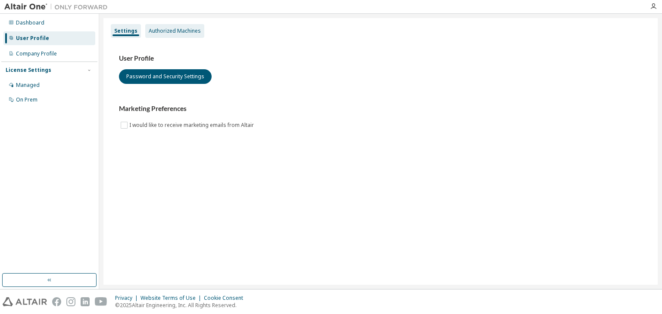 The width and height of the screenshot is (662, 314). What do you see at coordinates (380, 59) in the screenshot?
I see `h3: User Profile` at bounding box center [380, 59].